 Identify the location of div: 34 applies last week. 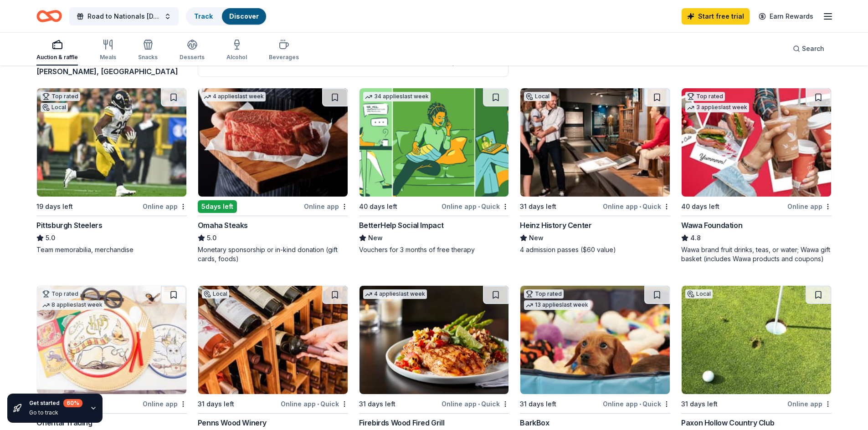
(397, 97).